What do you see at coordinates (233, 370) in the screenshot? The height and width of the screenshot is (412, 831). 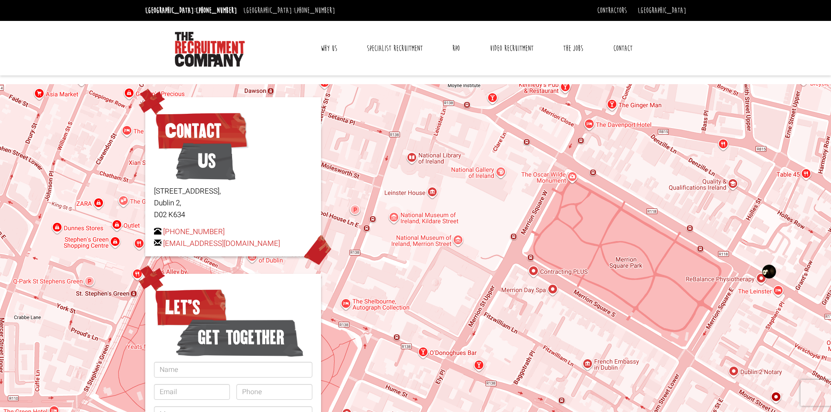 I see `input: Name` at bounding box center [233, 370].